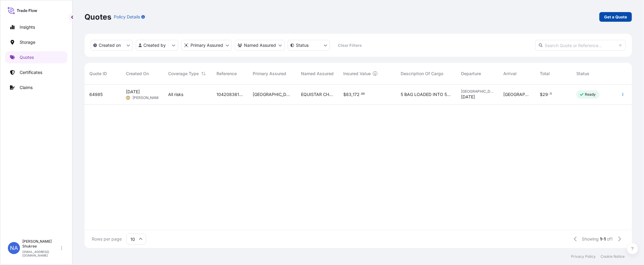 Image resolution: width=644 pixels, height=265 pixels. I want to click on a: Privacy Policy, so click(584, 257).